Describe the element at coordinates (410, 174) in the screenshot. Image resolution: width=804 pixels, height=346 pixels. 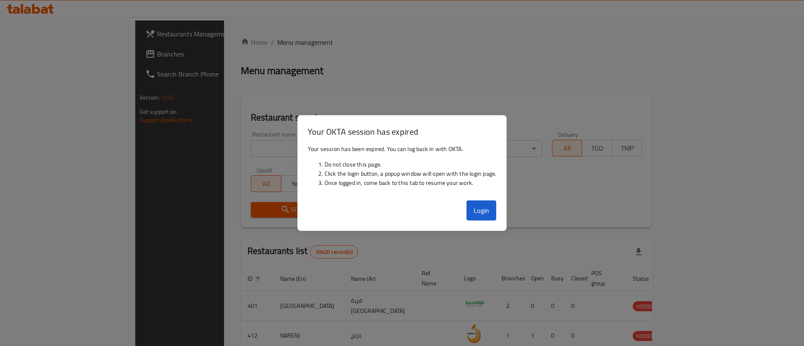
I see `li: Click the login button, a popup window will open with the login page.` at that location.